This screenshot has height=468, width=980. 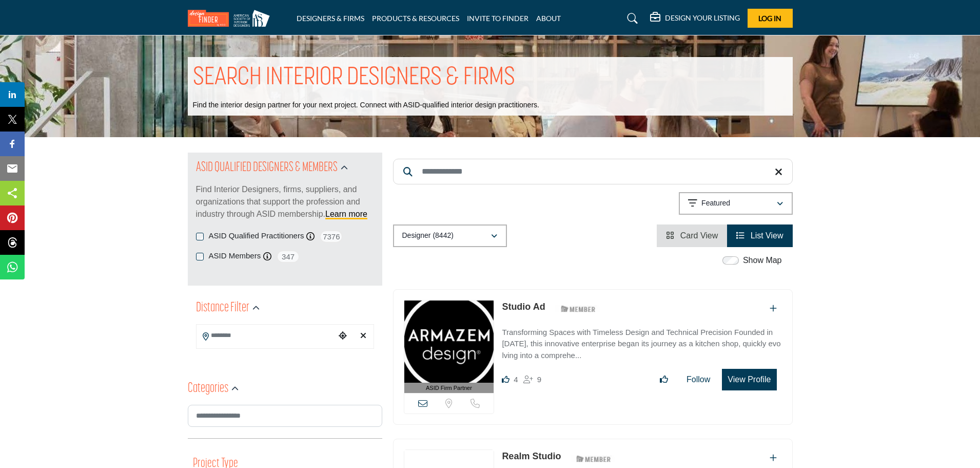 I want to click on button: Designer (8442), so click(x=450, y=236).